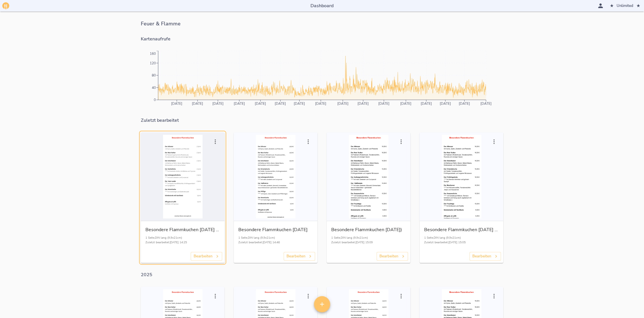 The image size is (644, 318). I want to click on h3: Zuletzt bearbeitet, so click(322, 121).